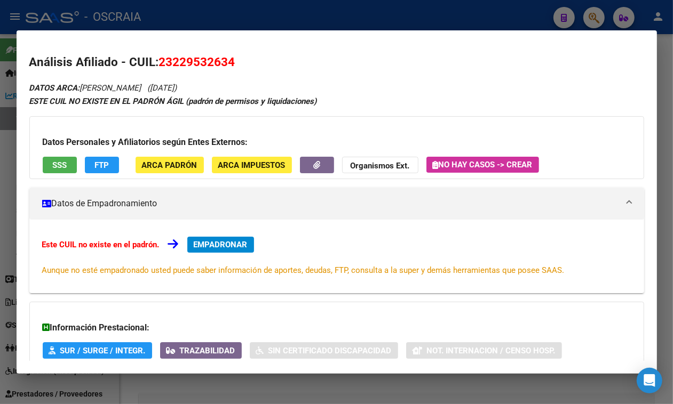 This screenshot has width=673, height=404. What do you see at coordinates (482, 165) in the screenshot?
I see `button: No hay casos -> Crear` at bounding box center [482, 165].